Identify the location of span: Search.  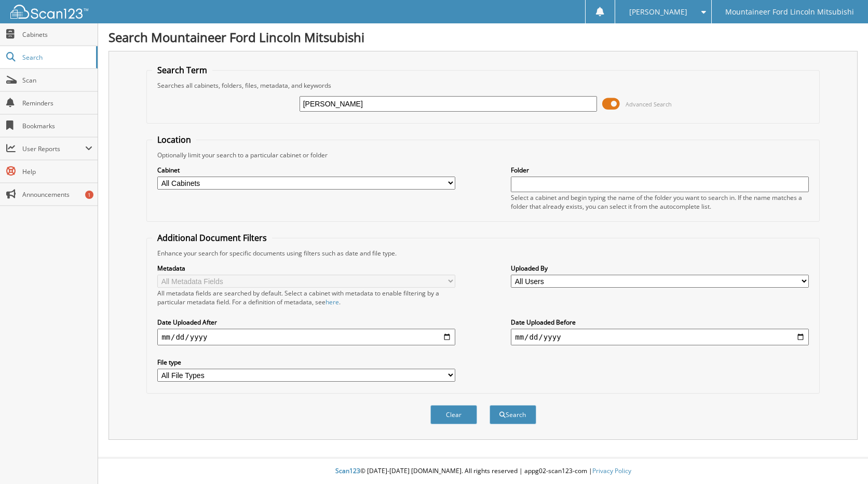
(57, 57).